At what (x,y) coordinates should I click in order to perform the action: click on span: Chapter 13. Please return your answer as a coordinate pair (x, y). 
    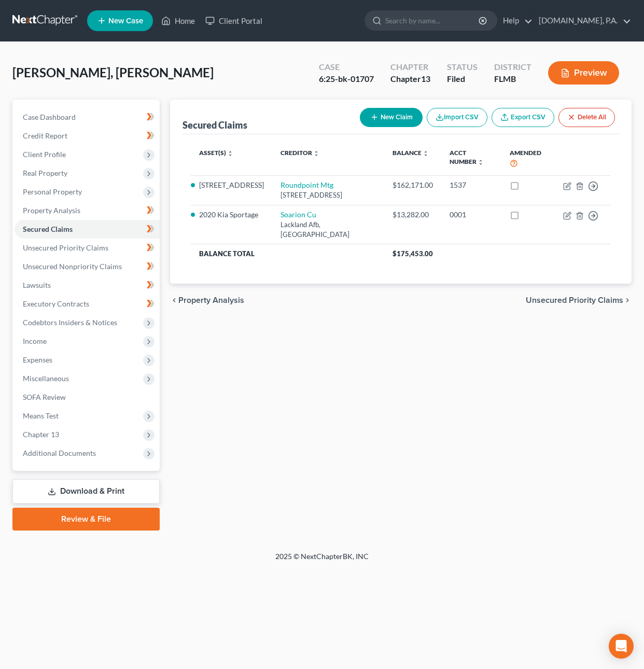
    Looking at the image, I should click on (41, 434).